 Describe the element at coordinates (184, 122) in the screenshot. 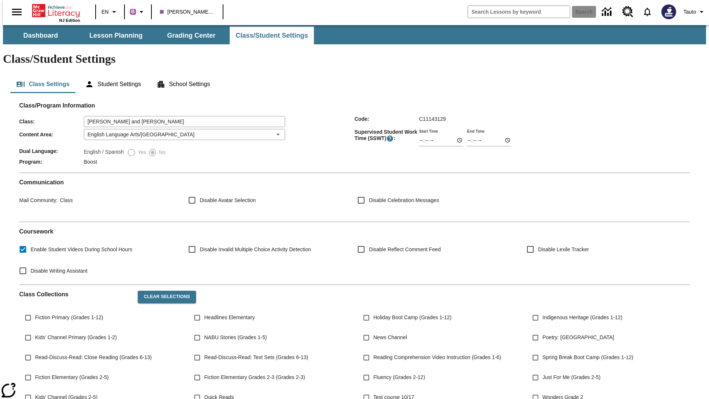

I see `input: Class` at that location.